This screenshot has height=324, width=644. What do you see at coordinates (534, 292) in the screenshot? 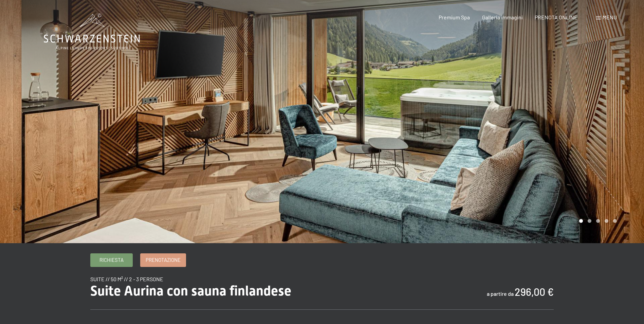
I see `b: 296,00 €` at bounding box center [534, 292].